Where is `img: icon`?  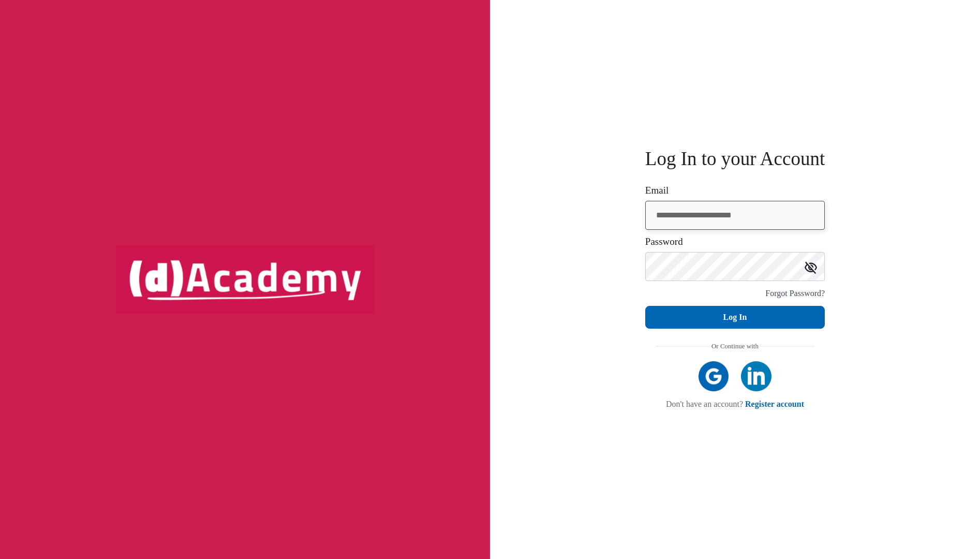 img: icon is located at coordinates (811, 268).